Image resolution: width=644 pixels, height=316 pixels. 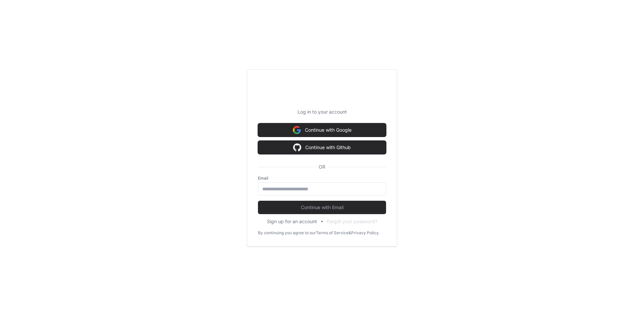 I want to click on span: OR, so click(x=322, y=167).